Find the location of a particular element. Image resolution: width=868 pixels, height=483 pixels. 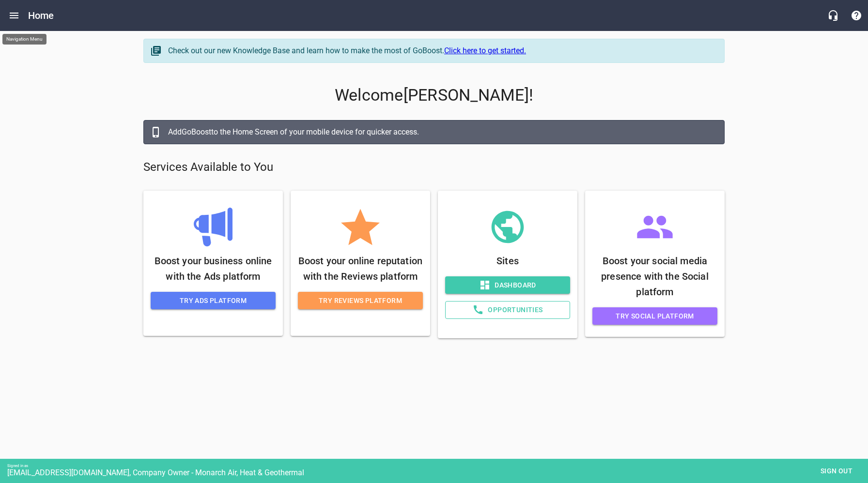

a: Try Ads Platform is located at coordinates (213, 300).